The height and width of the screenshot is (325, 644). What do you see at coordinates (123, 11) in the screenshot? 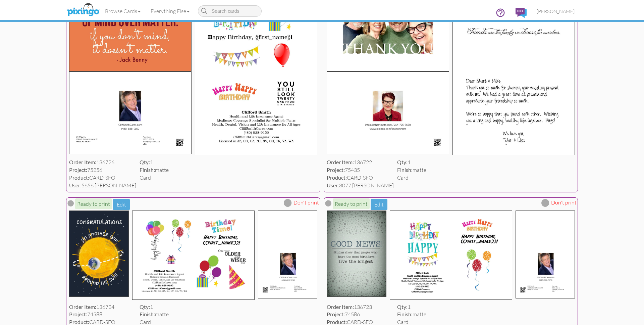
I see `a: Browse Cards` at bounding box center [123, 11].